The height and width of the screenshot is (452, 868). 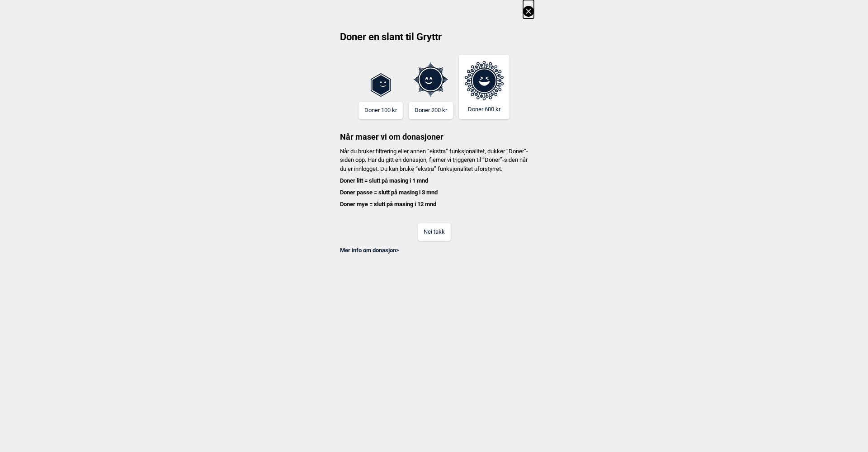 What do you see at coordinates (381, 111) in the screenshot?
I see `button: Doner 100 kr` at bounding box center [381, 111].